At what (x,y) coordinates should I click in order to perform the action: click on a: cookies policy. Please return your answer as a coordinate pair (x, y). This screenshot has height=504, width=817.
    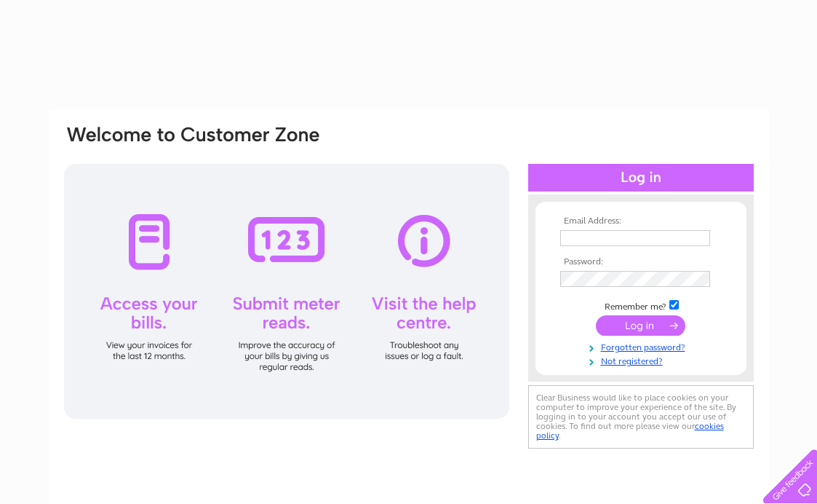
    Looking at the image, I should click on (630, 430).